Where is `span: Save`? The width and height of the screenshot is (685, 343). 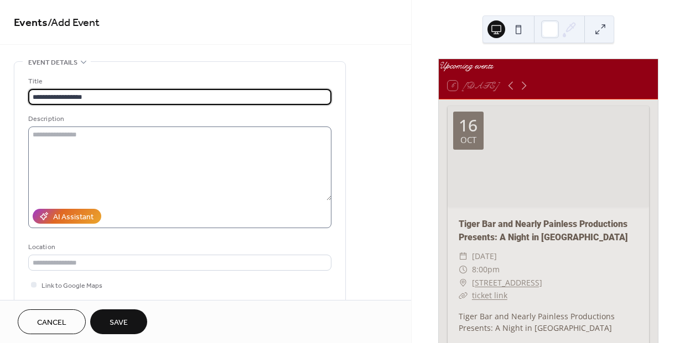 span: Save is located at coordinates (118, 323).